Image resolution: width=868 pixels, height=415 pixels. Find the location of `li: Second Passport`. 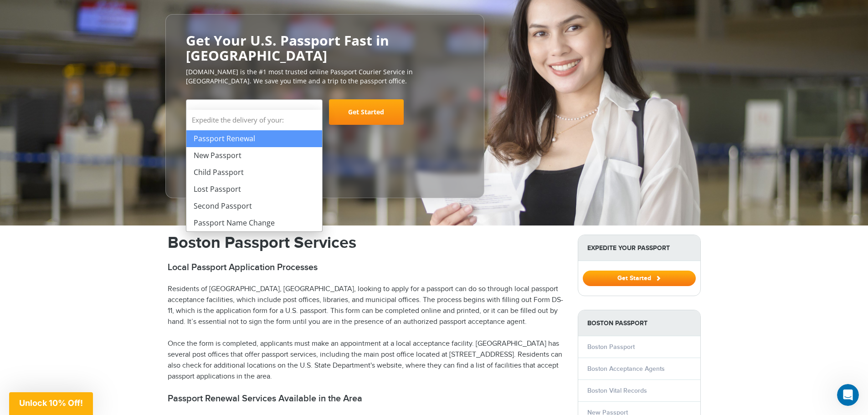

li: Second Passport is located at coordinates (255, 206).